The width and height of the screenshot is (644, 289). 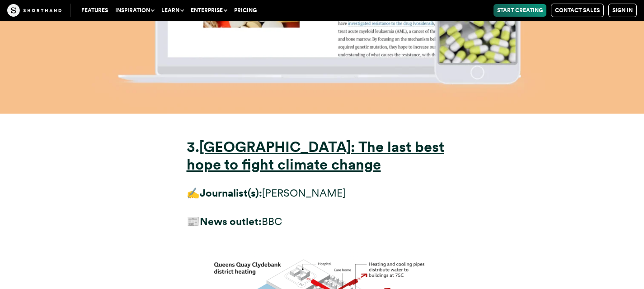 I want to click on img: The Craft, so click(x=34, y=10).